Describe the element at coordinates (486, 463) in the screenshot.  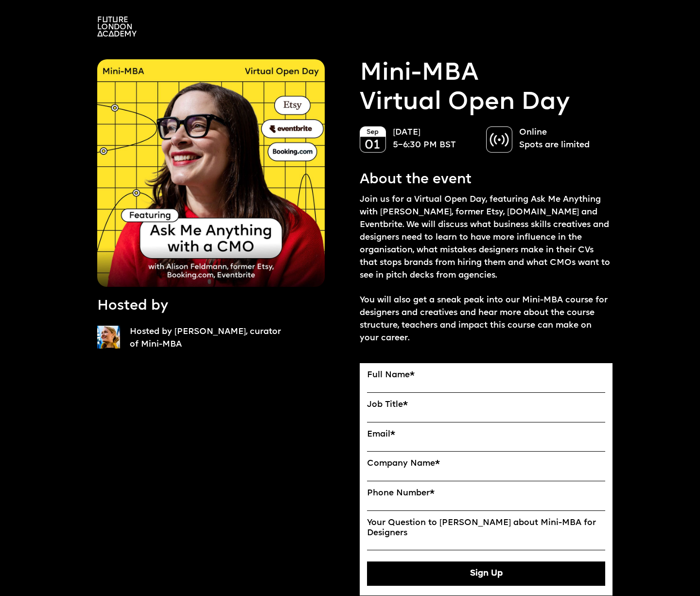
I see `label: Company Name` at that location.